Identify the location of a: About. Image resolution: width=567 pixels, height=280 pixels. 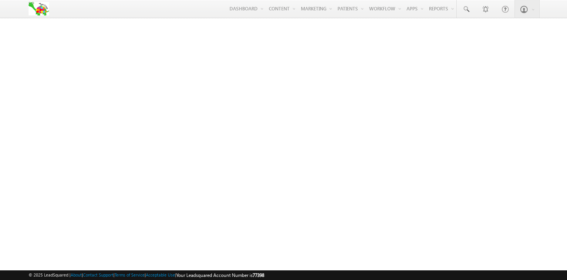
(76, 274).